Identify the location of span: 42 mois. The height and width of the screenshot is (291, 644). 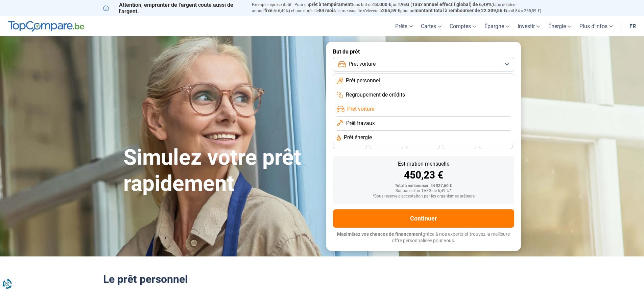
(386, 144).